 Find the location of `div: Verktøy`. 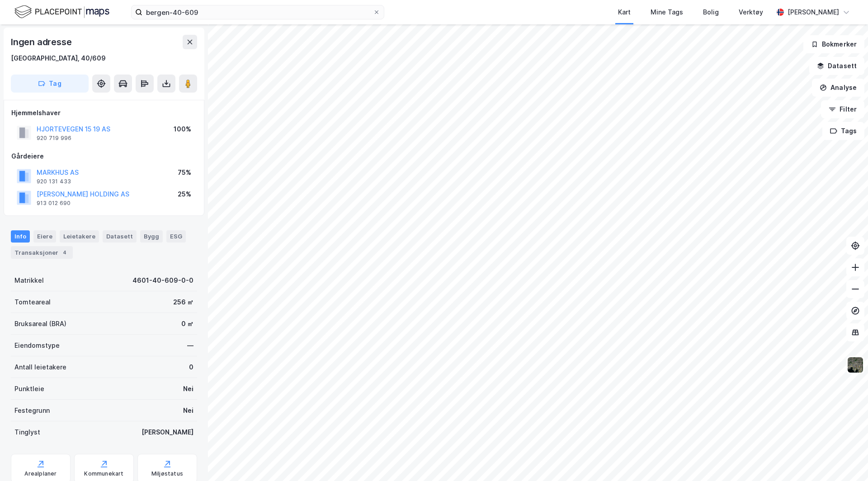

div: Verktøy is located at coordinates (751, 12).